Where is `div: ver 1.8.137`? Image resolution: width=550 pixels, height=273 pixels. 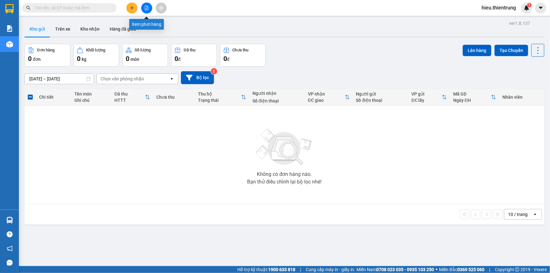 div: ver 1.8.137 is located at coordinates (520, 23).